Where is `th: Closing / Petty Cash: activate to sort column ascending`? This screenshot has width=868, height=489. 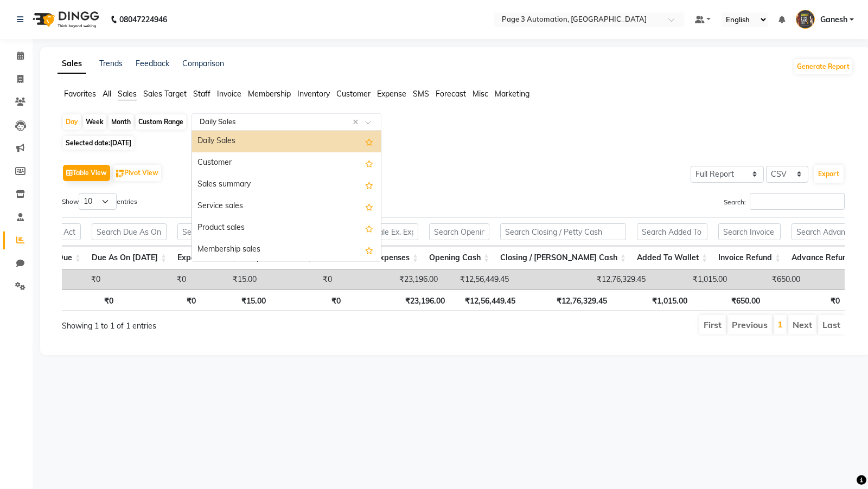 th: Closing / Petty Cash: activate to sort column ascending is located at coordinates (563, 257).